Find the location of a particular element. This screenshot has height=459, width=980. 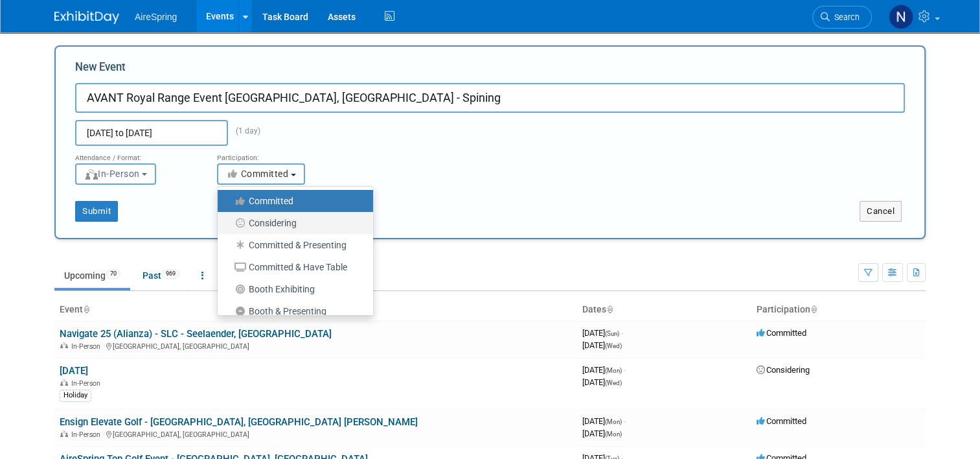

button: Committed is located at coordinates (261, 174).